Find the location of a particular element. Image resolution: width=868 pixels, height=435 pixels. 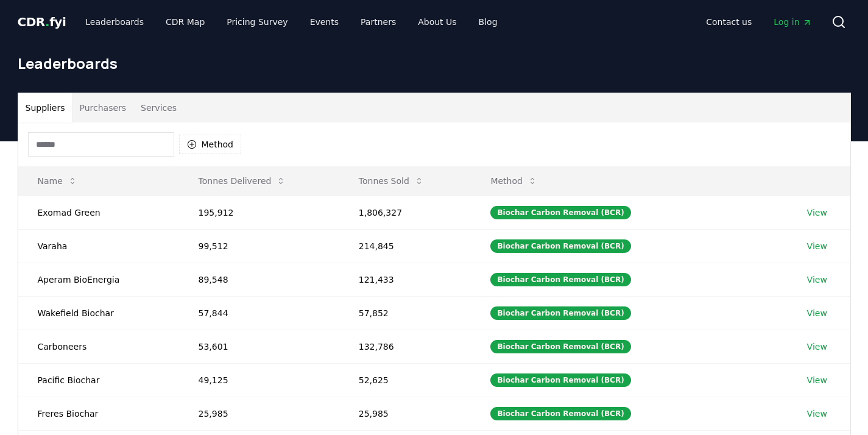

td: 1,806,327 is located at coordinates (405, 212).